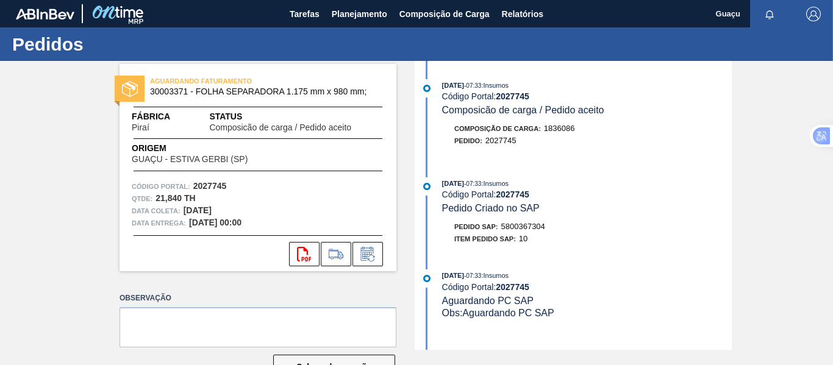 The image size is (833, 365). What do you see at coordinates (159, 223) in the screenshot?
I see `span: Data entrega:` at bounding box center [159, 223].